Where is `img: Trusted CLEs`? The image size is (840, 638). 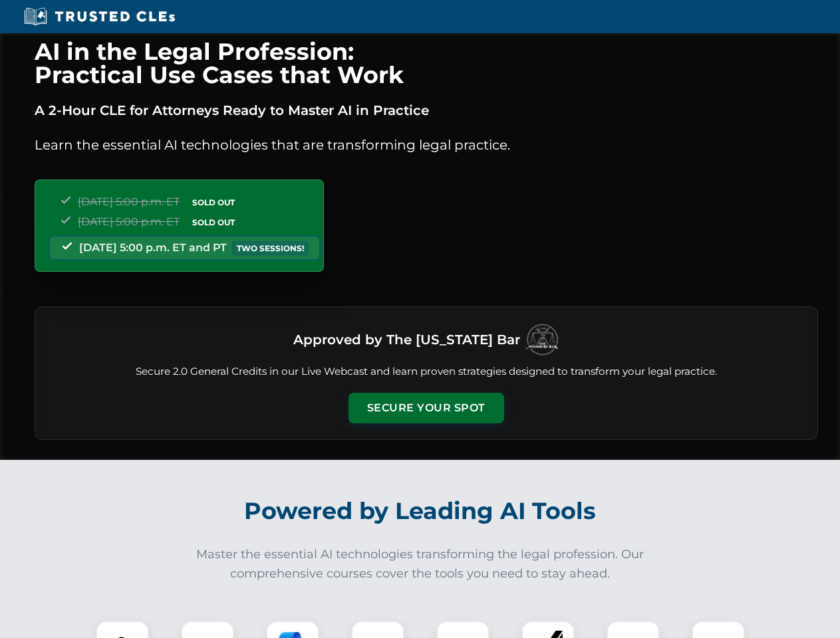
img: Trusted CLEs is located at coordinates (99, 16).